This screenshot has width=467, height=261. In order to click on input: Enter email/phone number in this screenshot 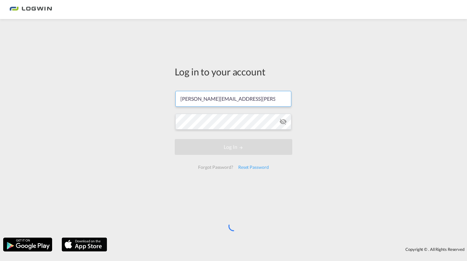, I will do `click(233, 99)`.